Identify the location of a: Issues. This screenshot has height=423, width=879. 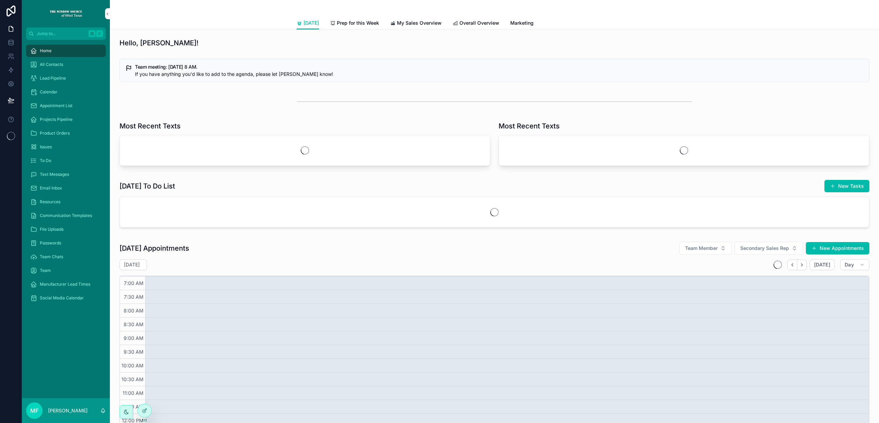
(66, 147).